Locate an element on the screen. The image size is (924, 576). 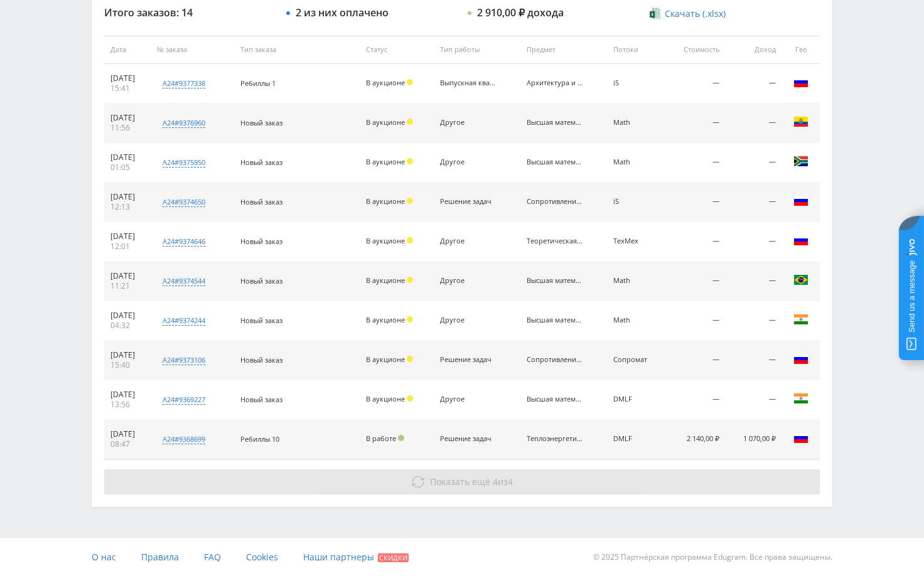
div: a24#9377338 is located at coordinates (184, 84).